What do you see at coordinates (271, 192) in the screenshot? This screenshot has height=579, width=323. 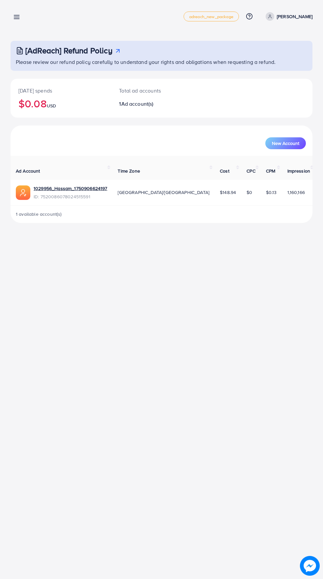 I see `span: $0.13` at bounding box center [271, 192].